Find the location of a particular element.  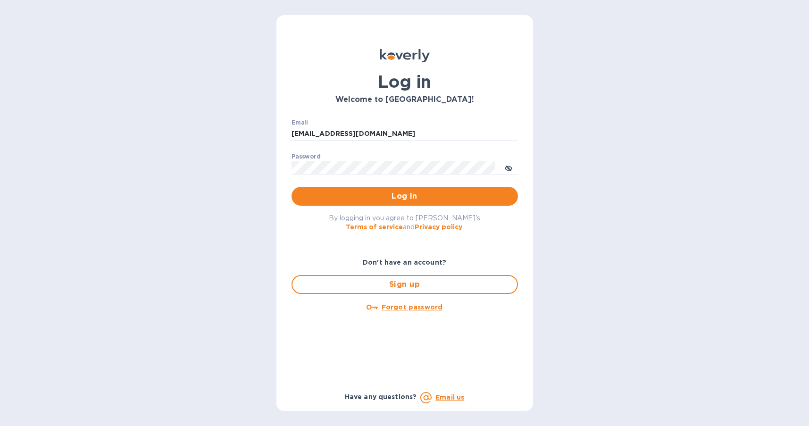

label: Password is located at coordinates (306, 157).